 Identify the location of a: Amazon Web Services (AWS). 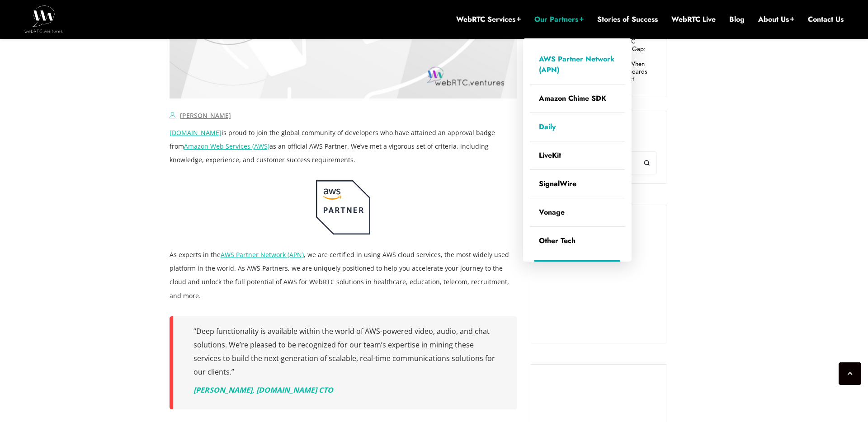
(227, 146).